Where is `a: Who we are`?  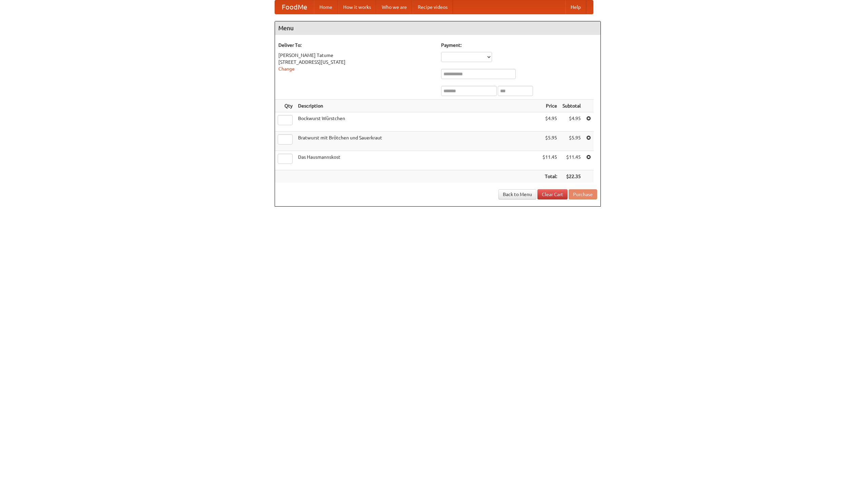
a: Who we are is located at coordinates (394, 7).